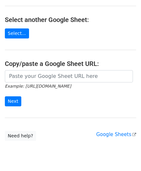 The image size is (141, 171). Describe the element at coordinates (70, 64) in the screenshot. I see `h4: Copy/paste a Google Sheet URL:` at that location.